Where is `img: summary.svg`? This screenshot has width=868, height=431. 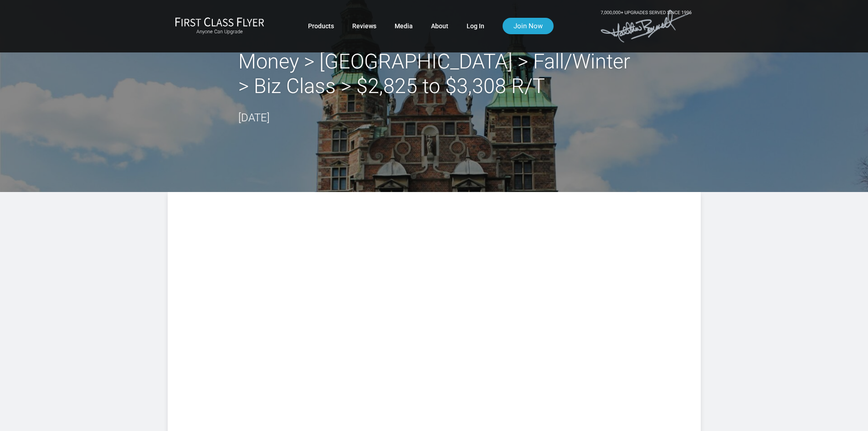
img: summary.svg is located at coordinates (434, 269).